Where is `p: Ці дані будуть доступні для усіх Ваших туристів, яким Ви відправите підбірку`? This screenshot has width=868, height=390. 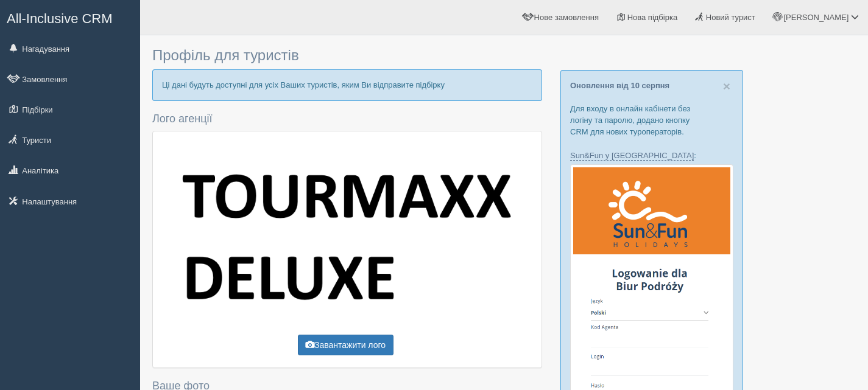 p: Ці дані будуть доступні для усіх Ваших туристів, яким Ви відправите підбірку is located at coordinates (347, 85).